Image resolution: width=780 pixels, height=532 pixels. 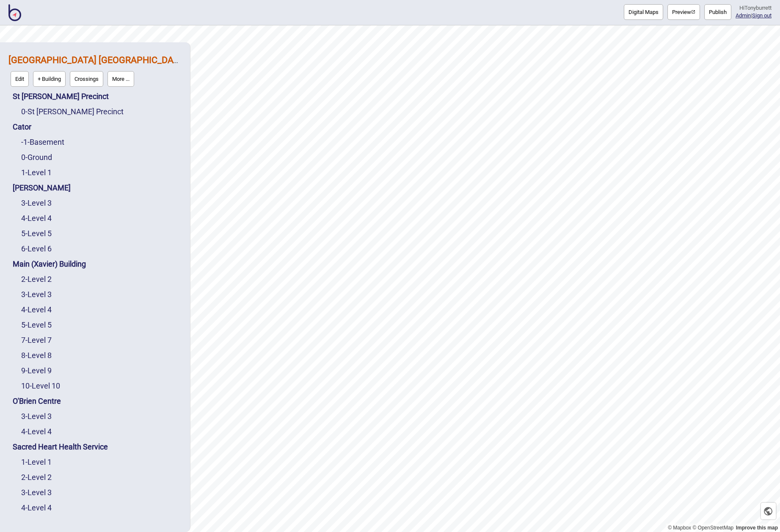 I want to click on a: 7-Level 7, so click(x=36, y=340).